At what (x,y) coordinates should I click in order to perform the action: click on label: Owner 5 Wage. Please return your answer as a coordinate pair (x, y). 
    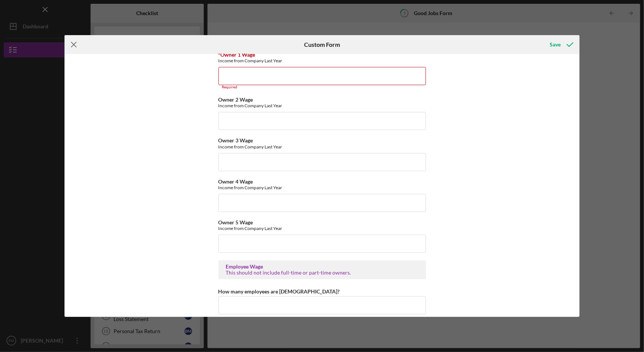
    Looking at the image, I should click on (236, 222).